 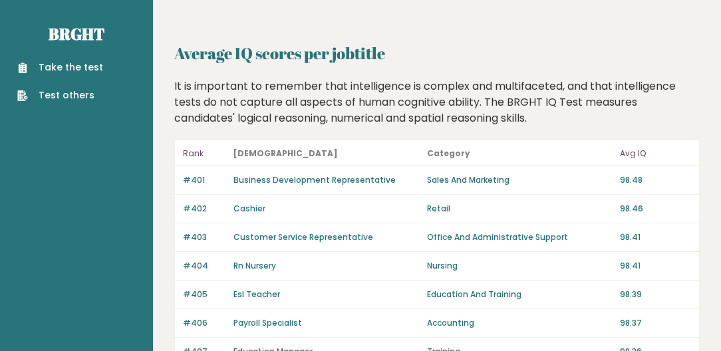 What do you see at coordinates (204, 154) in the screenshot?
I see `p: Rank` at bounding box center [204, 154].